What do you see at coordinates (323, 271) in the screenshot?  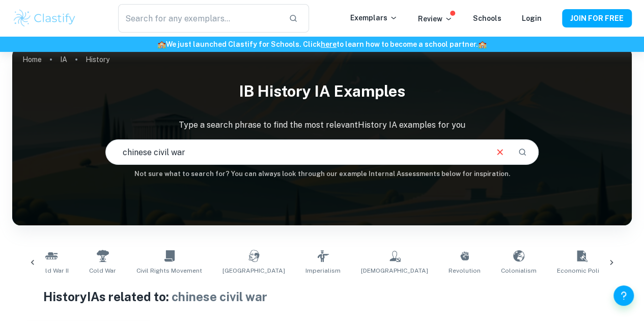 I see `span: Imperialism` at bounding box center [323, 271].